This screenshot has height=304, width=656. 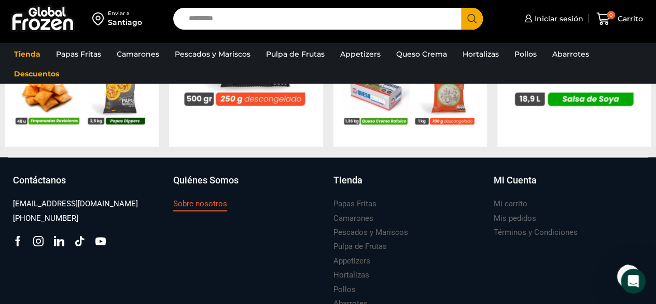 What do you see at coordinates (535, 232) in the screenshot?
I see `a: Términos y Condiciones` at bounding box center [535, 232].